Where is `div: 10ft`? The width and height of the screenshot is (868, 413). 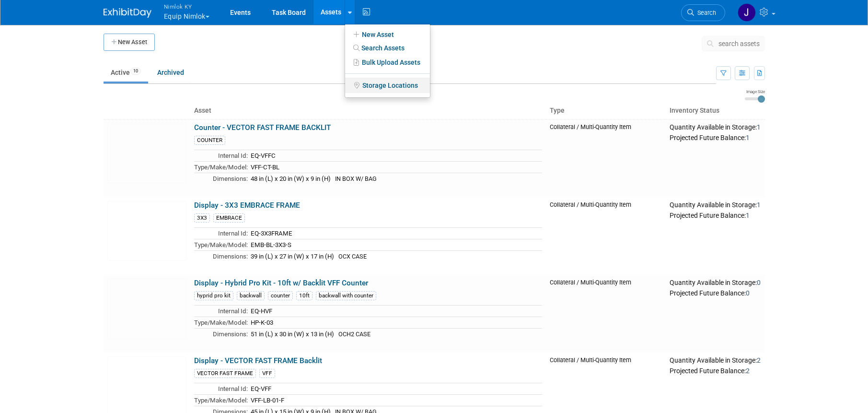
div: 10ft is located at coordinates (304, 296).